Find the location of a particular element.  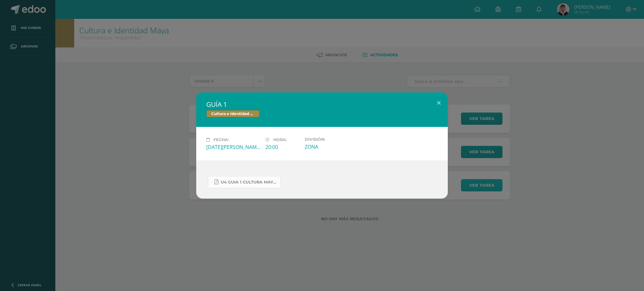

h2: GUÍA 1 is located at coordinates (322, 104).